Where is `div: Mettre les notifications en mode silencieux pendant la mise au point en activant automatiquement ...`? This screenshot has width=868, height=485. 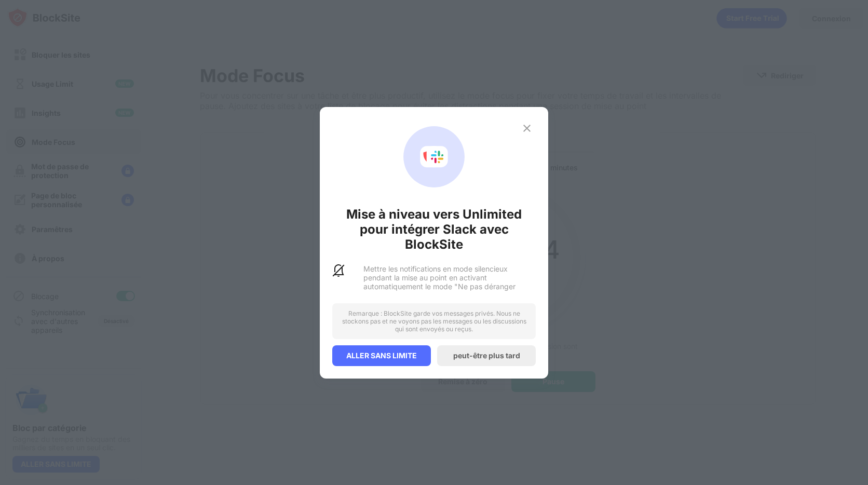 div: Mettre les notifications en mode silencieux pendant la mise au point en activant automatiquement ... is located at coordinates (449, 277).